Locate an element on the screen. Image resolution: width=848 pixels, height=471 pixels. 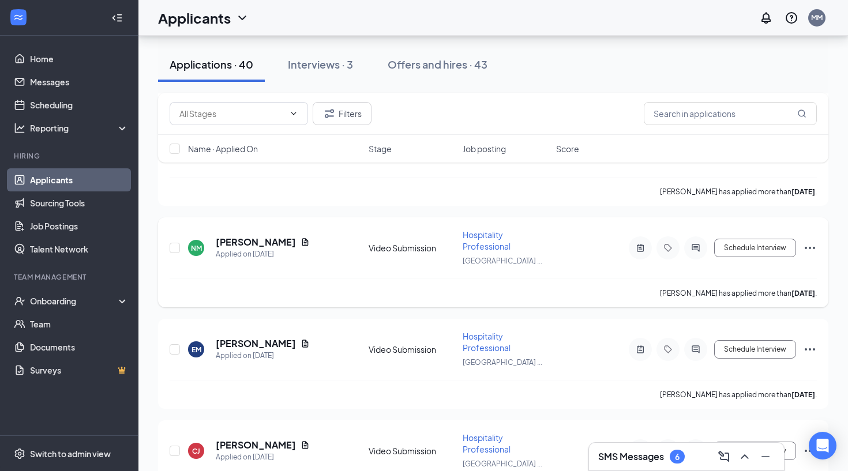
div: Open Intercom Messenger is located at coordinates (823, 446).